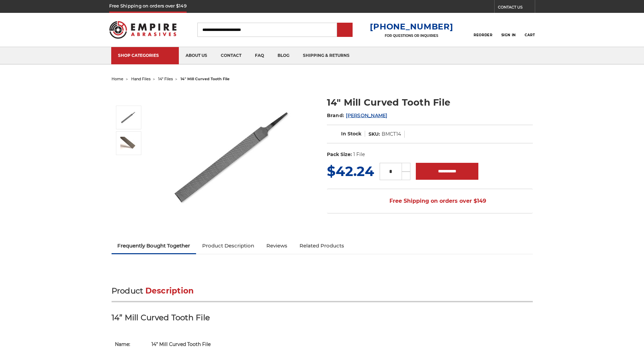 This screenshot has width=644, height=349. Describe the element at coordinates (154, 246) in the screenshot. I see `a: Frequently Bought Together` at that location.